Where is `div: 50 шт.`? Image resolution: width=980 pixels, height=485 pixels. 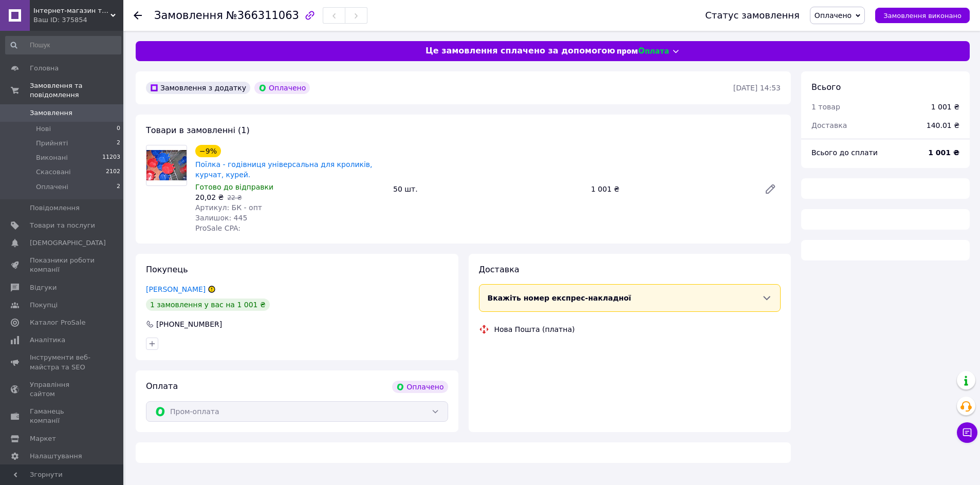
div: 50 шт. is located at coordinates (487, 189).